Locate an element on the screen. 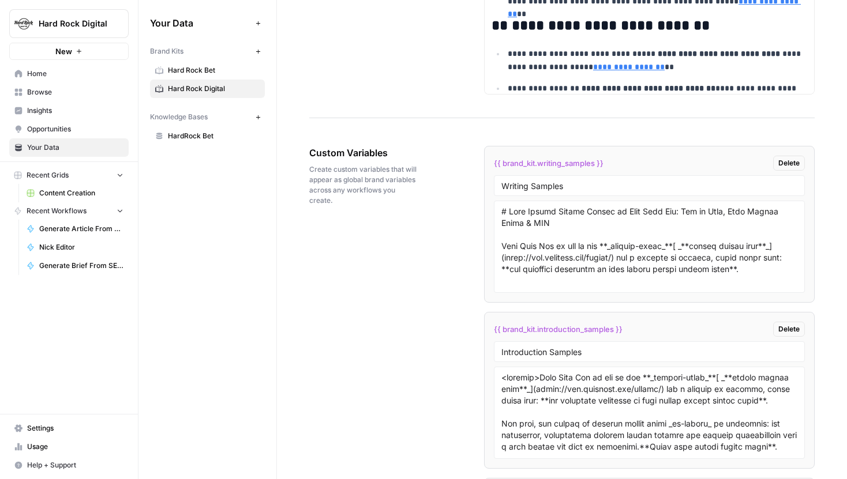 This screenshot has width=847, height=479. a: Content Creation is located at coordinates (75, 193).